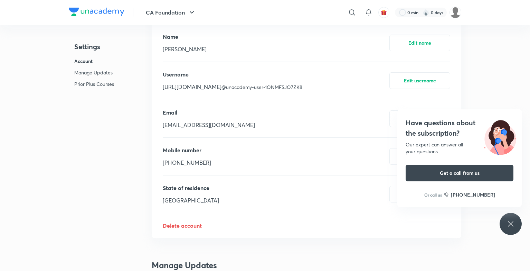 This screenshot has height=271, width=530. What do you see at coordinates (94, 72) in the screenshot?
I see `p: Manage Updates` at bounding box center [94, 72].